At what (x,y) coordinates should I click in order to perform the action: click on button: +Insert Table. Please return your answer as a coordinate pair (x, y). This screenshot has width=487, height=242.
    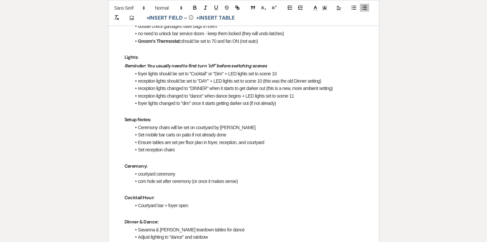
    Looking at the image, I should click on (215, 18).